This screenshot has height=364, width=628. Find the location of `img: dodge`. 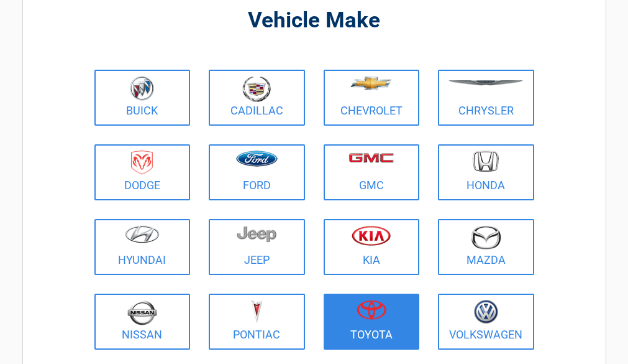

img: dodge is located at coordinates (141, 162).